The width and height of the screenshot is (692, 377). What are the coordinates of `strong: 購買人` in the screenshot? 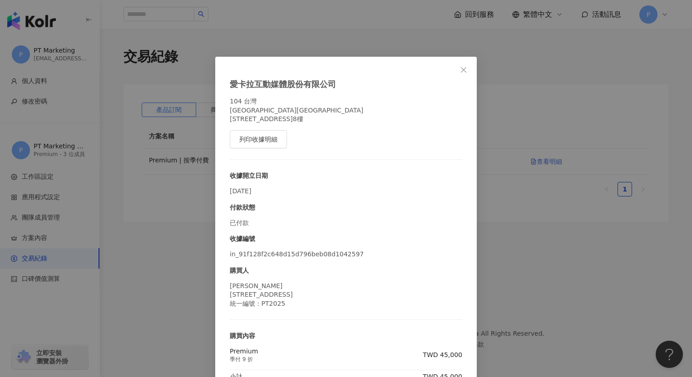 It's located at (239, 270).